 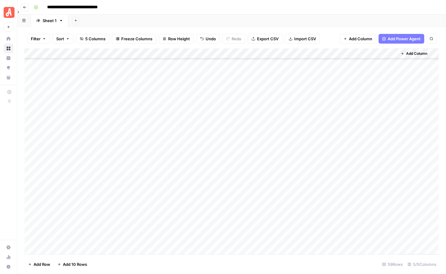 I want to click on span: Import CSV, so click(x=305, y=39).